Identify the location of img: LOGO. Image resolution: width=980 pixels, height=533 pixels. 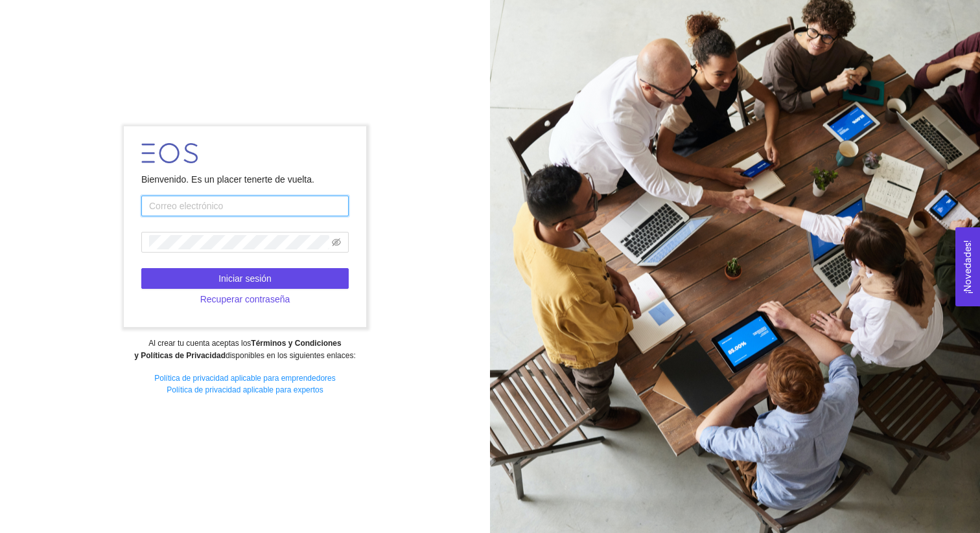
(169, 153).